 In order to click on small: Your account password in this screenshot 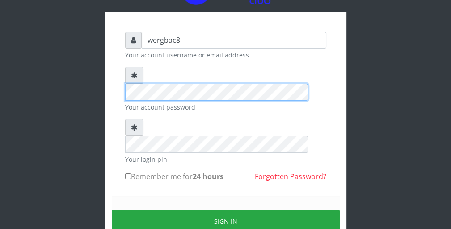, I will do `click(225, 107)`.